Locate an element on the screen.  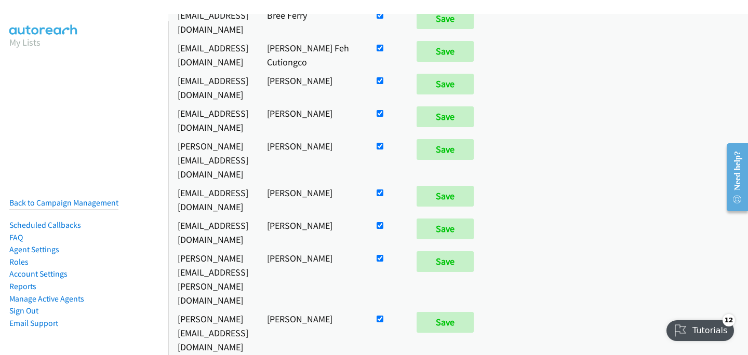
upt-list-badge: 12 is located at coordinates (69, 10).